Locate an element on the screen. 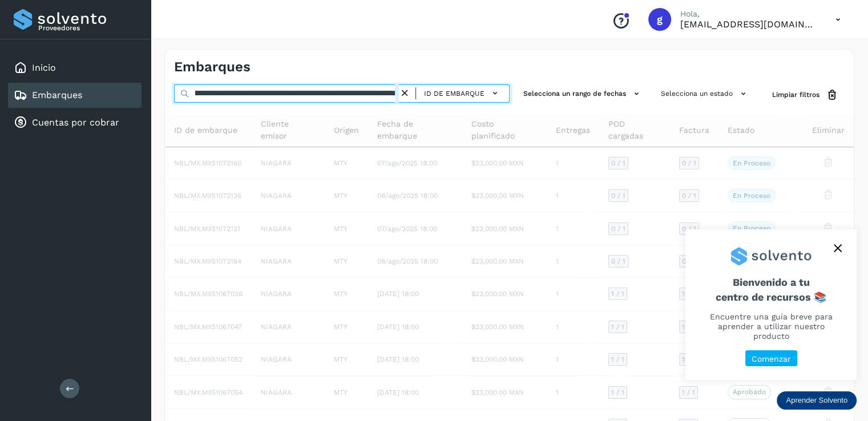 This screenshot has height=421, width=868. span: NBL/MX.MX51072136 is located at coordinates (208, 195).